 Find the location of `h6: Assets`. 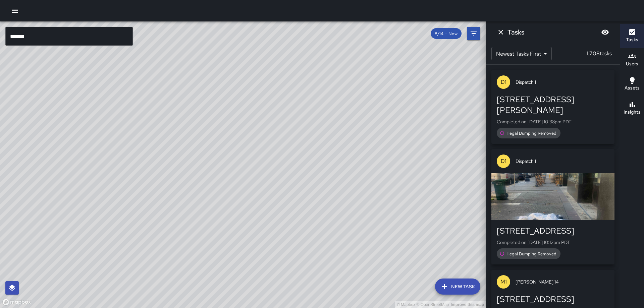

h6: Assets is located at coordinates (632, 88).